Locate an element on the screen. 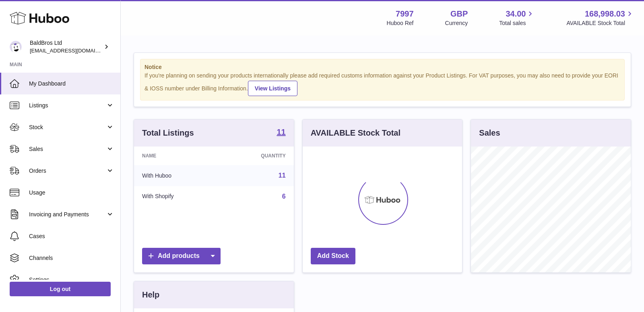 This screenshot has height=312, width=644. a: View Listings is located at coordinates (272, 89).